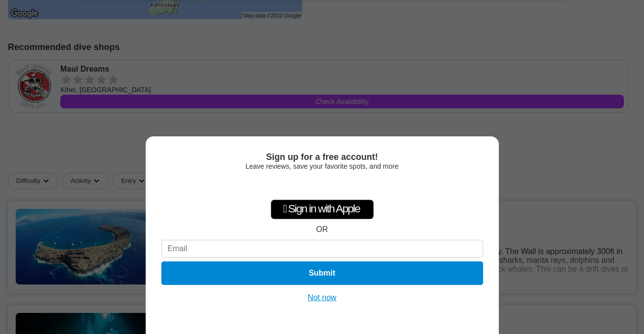 The image size is (644, 334). What do you see at coordinates (322, 209) in the screenshot?
I see `div: Sign in with Apple` at bounding box center [322, 209].